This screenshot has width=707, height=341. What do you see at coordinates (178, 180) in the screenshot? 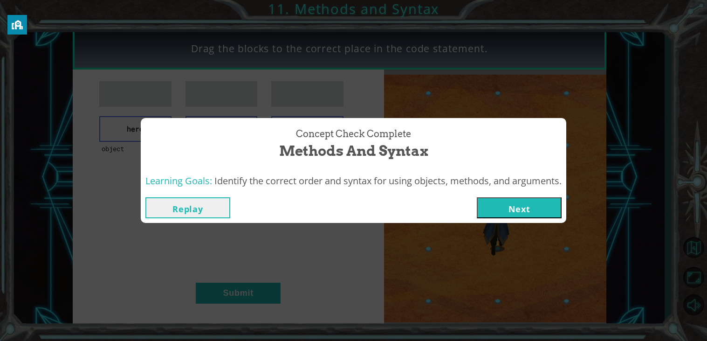
I see `span: Learning Goals:` at bounding box center [178, 180].